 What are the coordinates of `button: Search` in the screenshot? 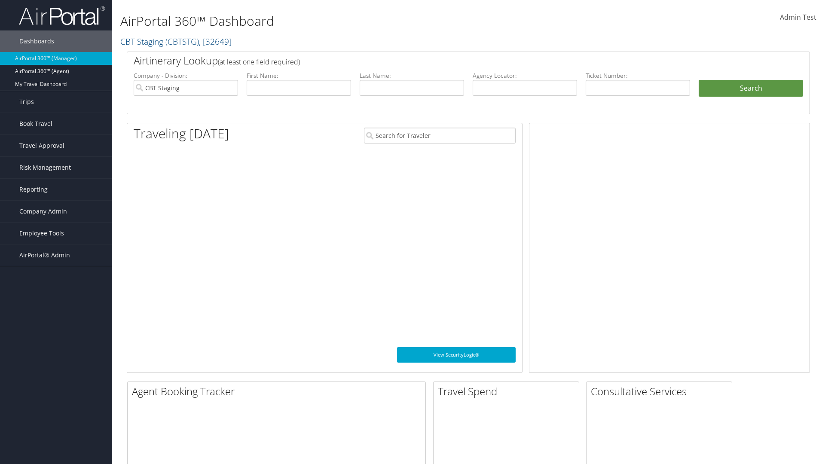 It's located at (750, 88).